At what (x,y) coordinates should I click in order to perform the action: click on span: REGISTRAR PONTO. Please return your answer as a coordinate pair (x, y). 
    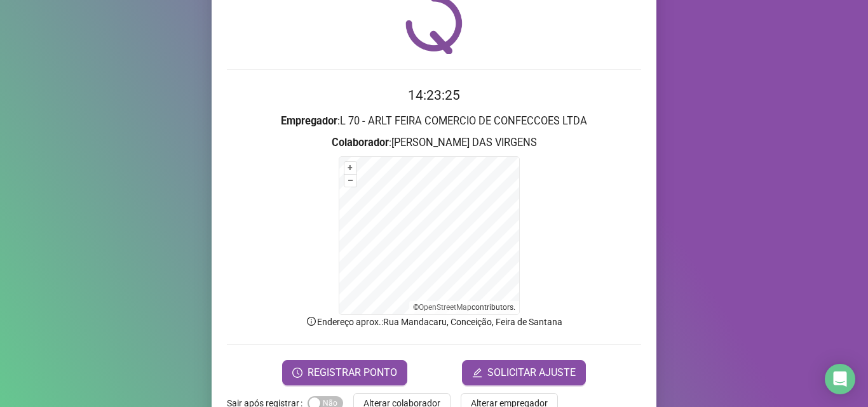
    Looking at the image, I should click on (352, 372).